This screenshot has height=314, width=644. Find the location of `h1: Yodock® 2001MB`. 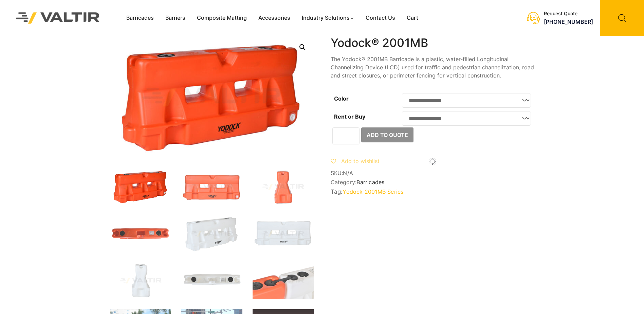

h1: Yodock® 2001MB is located at coordinates (433, 43).